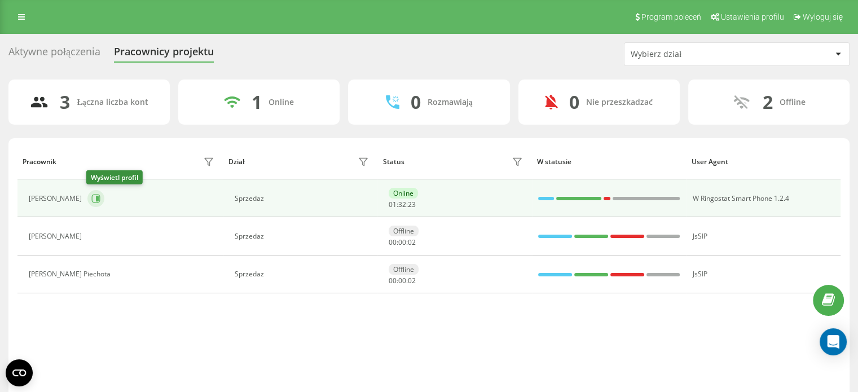 The image size is (858, 392). What do you see at coordinates (740, 198) in the screenshot?
I see `span: W Ringostat Smart Phone 1.2.4` at bounding box center [740, 198].